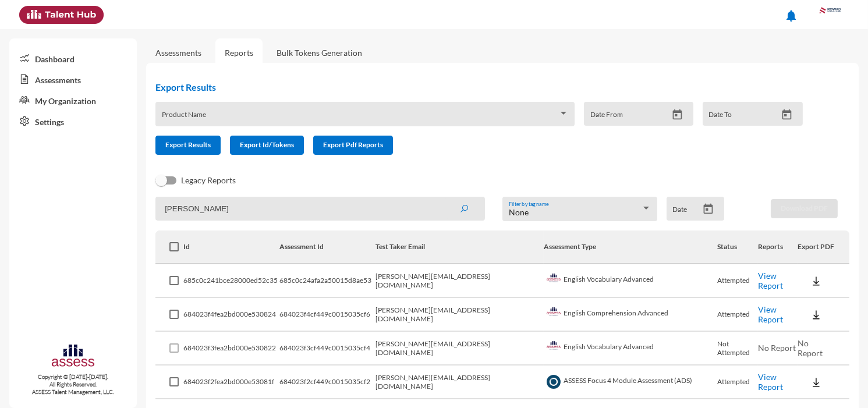 The height and width of the screenshot is (408, 868). Describe the element at coordinates (238, 52) in the screenshot. I see `a: Reports` at that location.